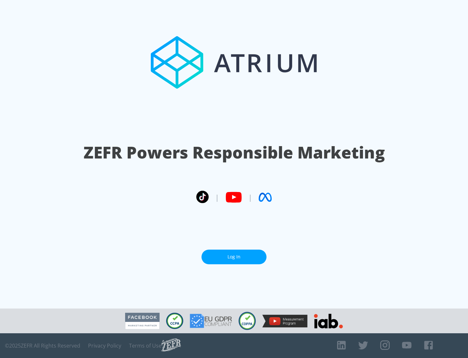  I want to click on span: © 2025 ZEFR All Rights Reserved, so click(43, 345).